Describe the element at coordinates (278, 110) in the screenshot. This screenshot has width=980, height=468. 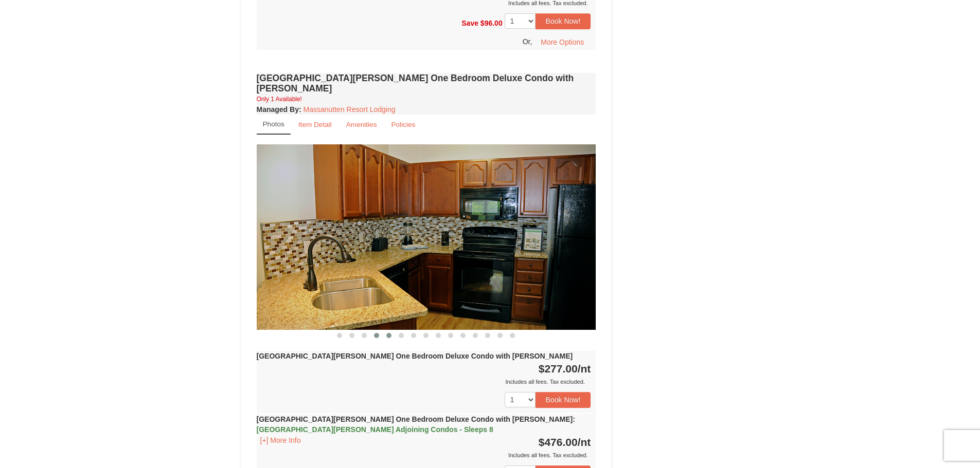
I see `span: Managed By` at that location.